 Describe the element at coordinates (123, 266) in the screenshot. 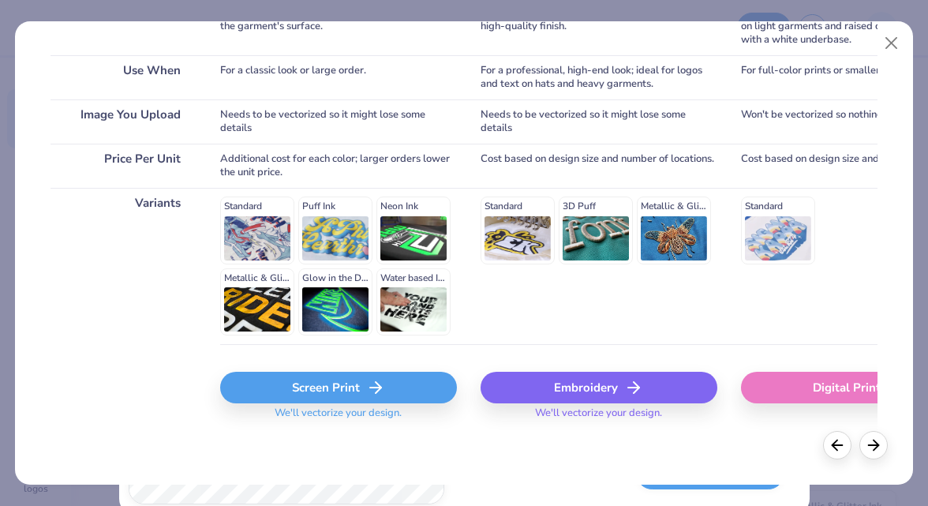

I see `div: Variants` at that location.